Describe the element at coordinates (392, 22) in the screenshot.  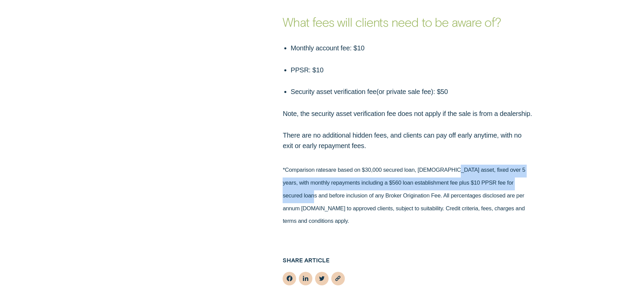
I see `strong: What fees will clients need to be aware of?` at that location.